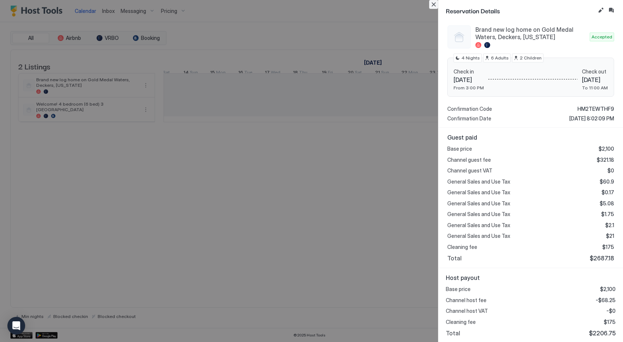 The width and height of the screenshot is (623, 342). I want to click on span: $2.1, so click(609, 226).